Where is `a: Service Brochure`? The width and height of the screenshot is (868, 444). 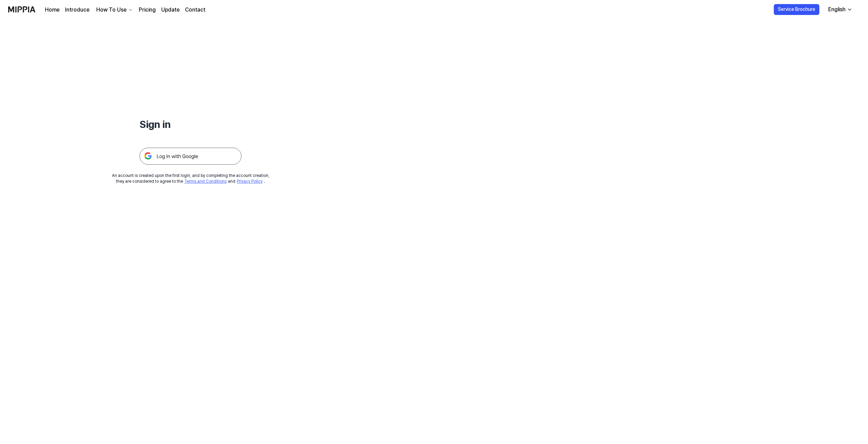 a: Service Brochure is located at coordinates (797, 9).